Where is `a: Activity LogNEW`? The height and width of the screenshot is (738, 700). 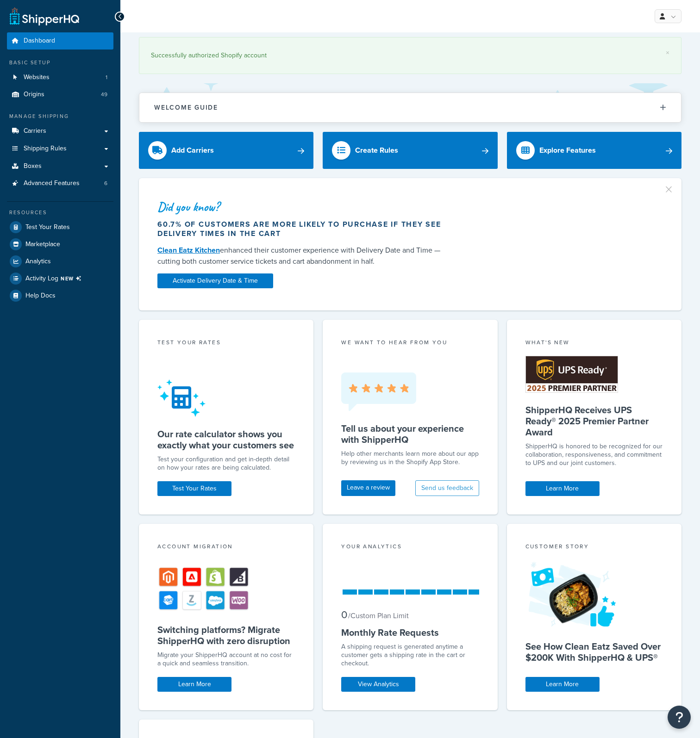
a: Activity LogNEW is located at coordinates (61, 279).